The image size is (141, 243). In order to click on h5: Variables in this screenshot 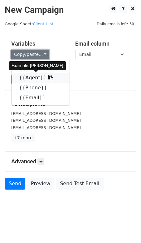, I will do `click(38, 44)`.